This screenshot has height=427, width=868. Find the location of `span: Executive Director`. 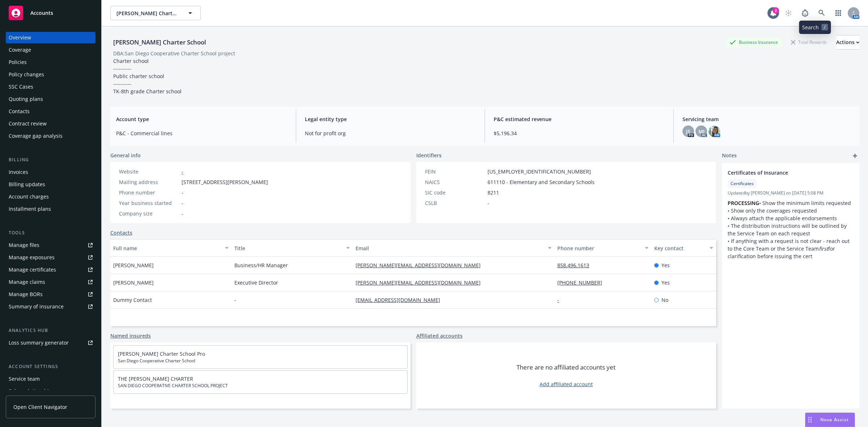

span: Executive Director is located at coordinates (256, 282).